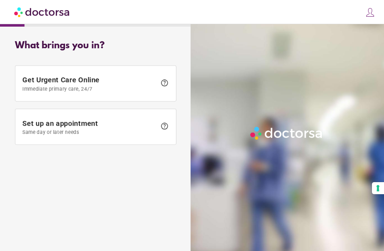  What do you see at coordinates (90, 89) in the screenshot?
I see `span: Immediate primary care, 24/7` at bounding box center [90, 89].